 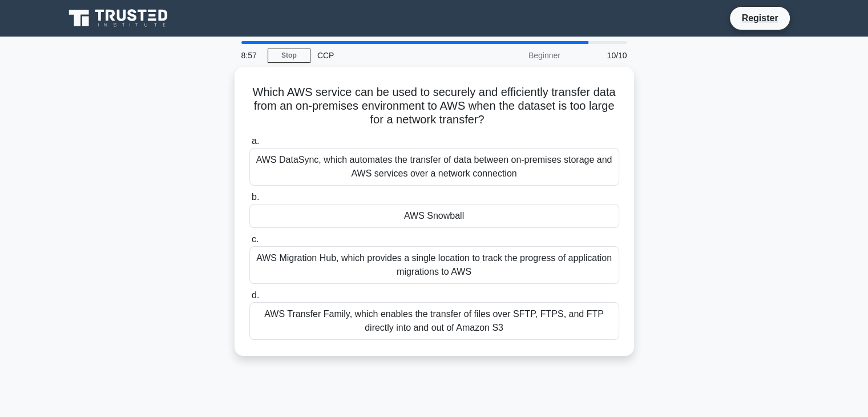 What do you see at coordinates (434, 216) in the screenshot?
I see `div: AWS Snowball` at bounding box center [434, 216].